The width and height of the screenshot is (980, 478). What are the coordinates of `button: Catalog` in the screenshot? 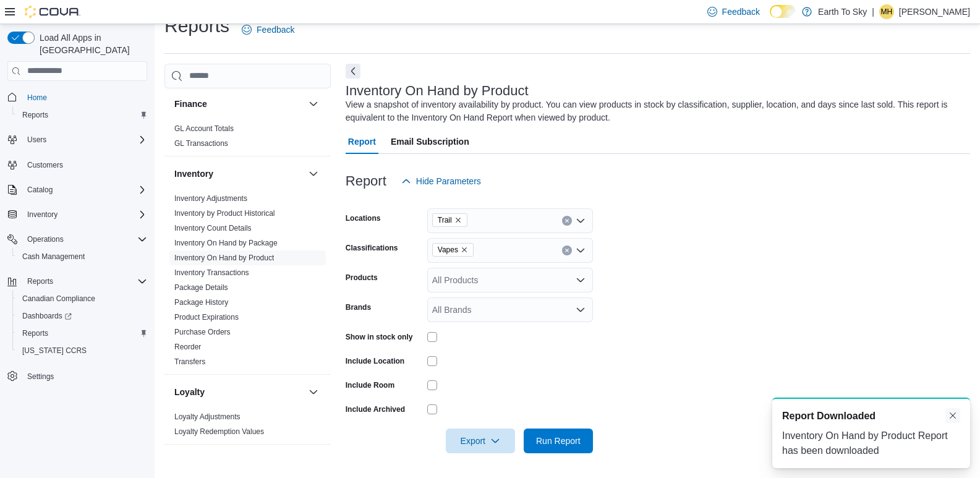 It's located at (39, 190).